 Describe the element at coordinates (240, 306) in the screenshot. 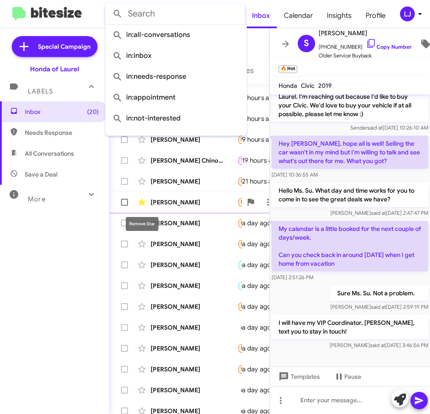

I see `div: Thank you for the follow-up` at that location.